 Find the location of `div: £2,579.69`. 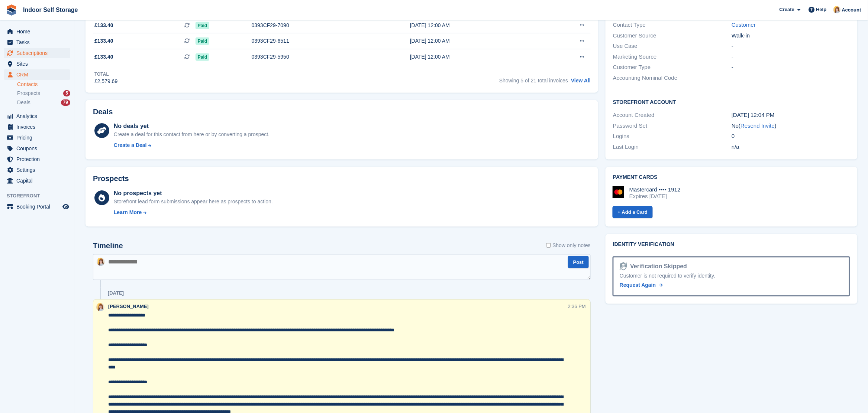

div: £2,579.69 is located at coordinates (106, 81).